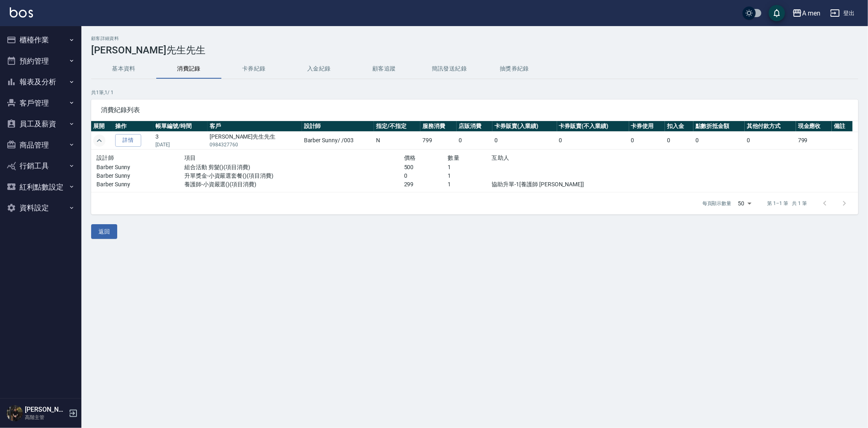  What do you see at coordinates (719, 126) in the screenshot?
I see `th: 點數折抵金額` at bounding box center [719, 126].